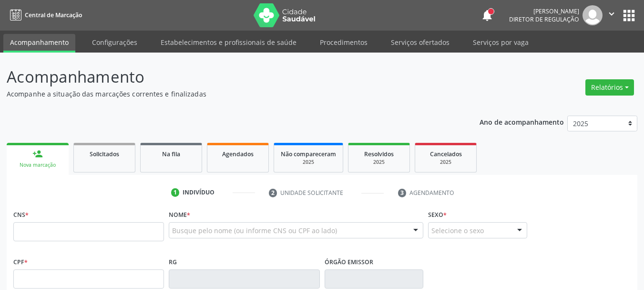 The width and height of the screenshot is (644, 290). What do you see at coordinates (629, 16) in the screenshot?
I see `button: apps` at bounding box center [629, 16].